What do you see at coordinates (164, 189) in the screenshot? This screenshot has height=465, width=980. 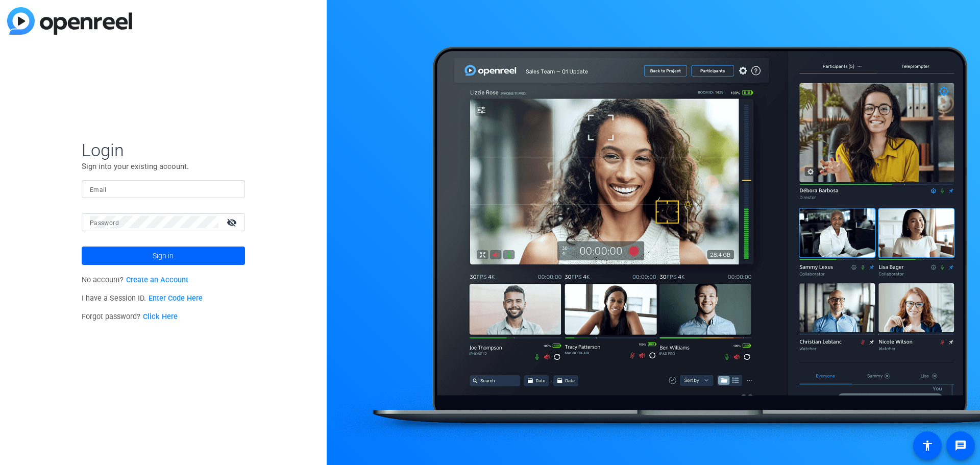 I see `input: Enter Email Address` at bounding box center [164, 189].